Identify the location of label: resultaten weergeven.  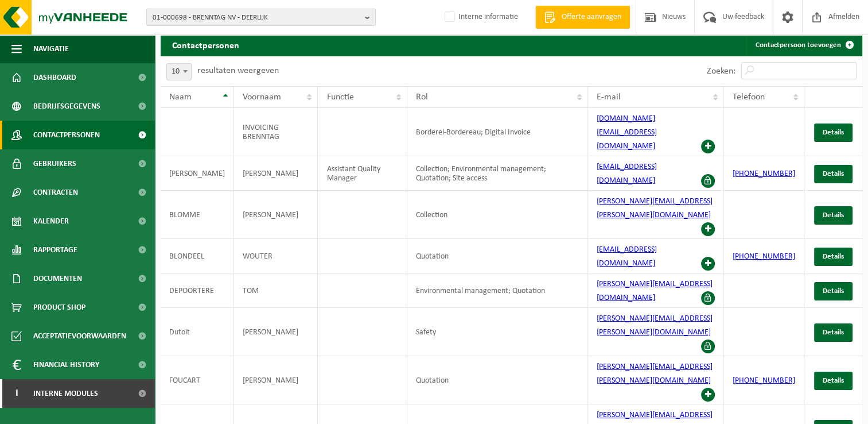
(238, 71).